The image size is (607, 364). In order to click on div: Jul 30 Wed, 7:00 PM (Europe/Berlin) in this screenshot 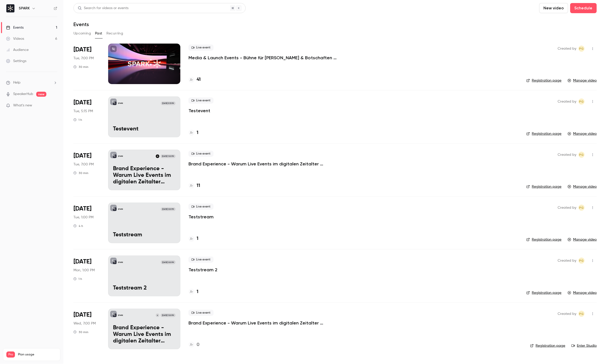, I will do `click(87, 329)`.